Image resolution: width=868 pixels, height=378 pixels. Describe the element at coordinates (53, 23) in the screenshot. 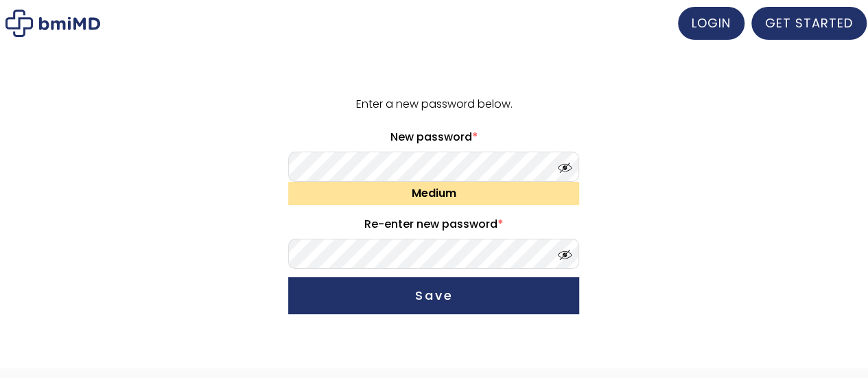

I see `div: My account` at that location.